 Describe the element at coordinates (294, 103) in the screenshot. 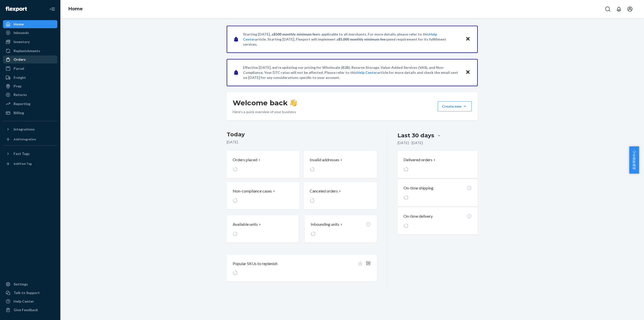

I see `img: hand-wave emoji` at that location.